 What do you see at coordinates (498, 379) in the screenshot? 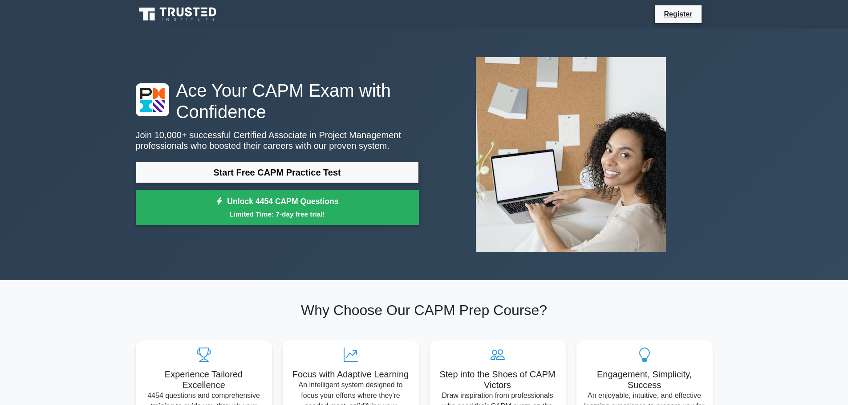
I see `h5: Step into the Shoes of CAPM Victors` at bounding box center [498, 379].